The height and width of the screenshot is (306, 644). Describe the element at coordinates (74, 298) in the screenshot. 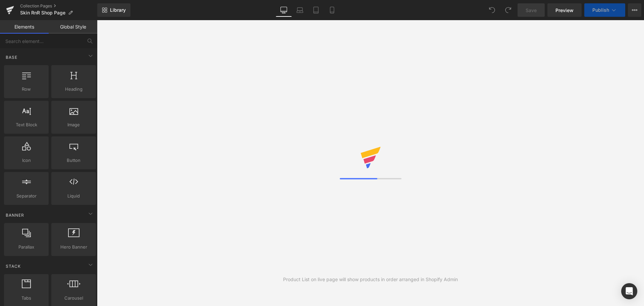

I see `span: Carousel` at that location.